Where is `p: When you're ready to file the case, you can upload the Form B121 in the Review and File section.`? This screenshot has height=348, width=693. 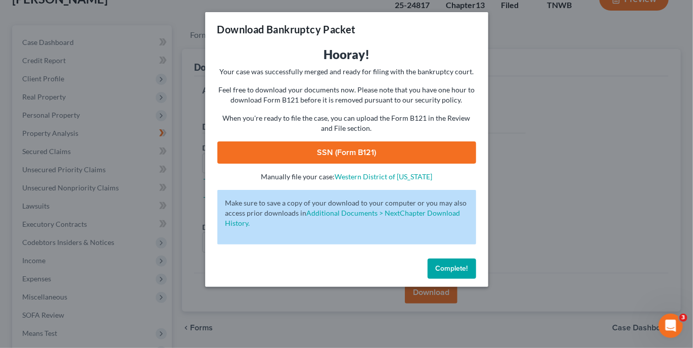
p: When you're ready to file the case, you can upload the Form B121 in the Review and File section. is located at coordinates (347, 123).